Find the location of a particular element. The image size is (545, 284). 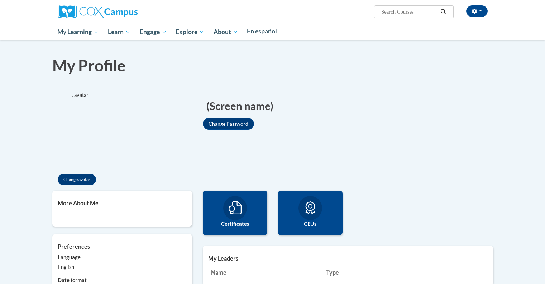

input: Search Courses is located at coordinates (409, 12).